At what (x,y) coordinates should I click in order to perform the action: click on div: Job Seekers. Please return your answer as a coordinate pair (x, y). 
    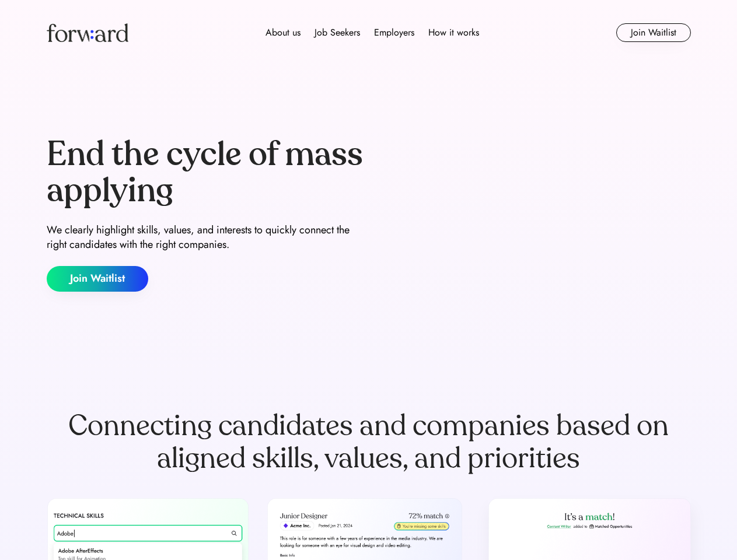
    Looking at the image, I should click on (337, 32).